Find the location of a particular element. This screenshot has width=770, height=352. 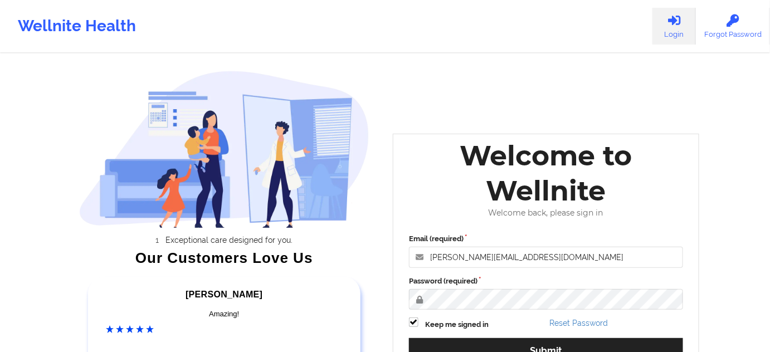

img: wellnite-auth-hero_200.c722682e.png is located at coordinates (225, 149).